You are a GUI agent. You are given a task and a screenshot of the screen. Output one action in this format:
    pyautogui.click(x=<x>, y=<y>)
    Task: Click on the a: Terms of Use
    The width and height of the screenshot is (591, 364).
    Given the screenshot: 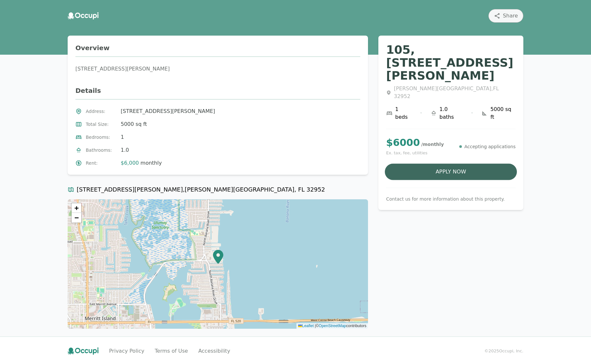 What is the action you would take?
    pyautogui.click(x=171, y=351)
    